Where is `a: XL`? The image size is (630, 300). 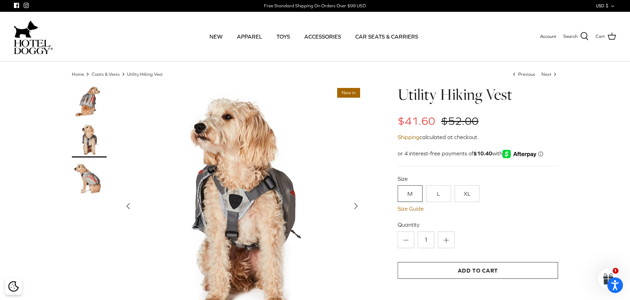 a: XL is located at coordinates (467, 194).